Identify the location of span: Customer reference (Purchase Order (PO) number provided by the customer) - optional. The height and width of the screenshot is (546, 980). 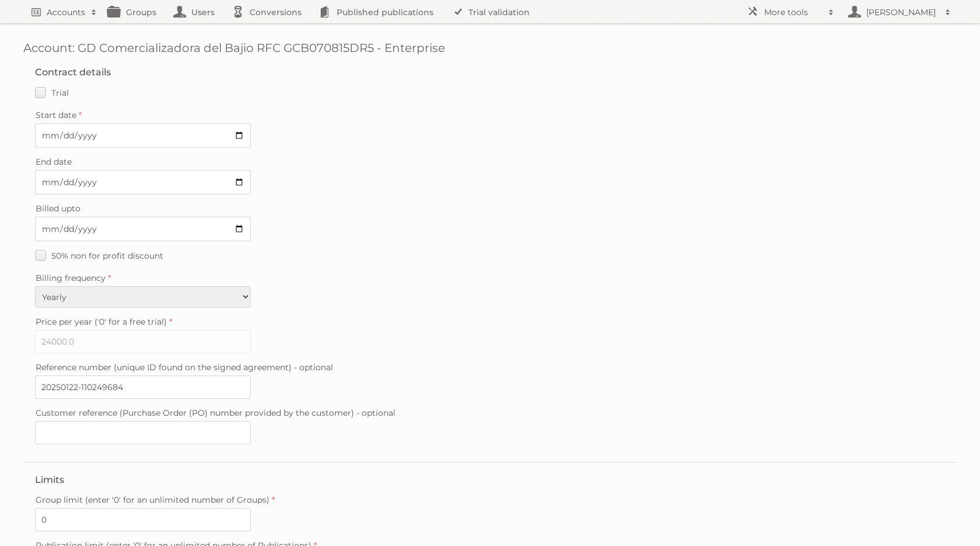
(215, 412).